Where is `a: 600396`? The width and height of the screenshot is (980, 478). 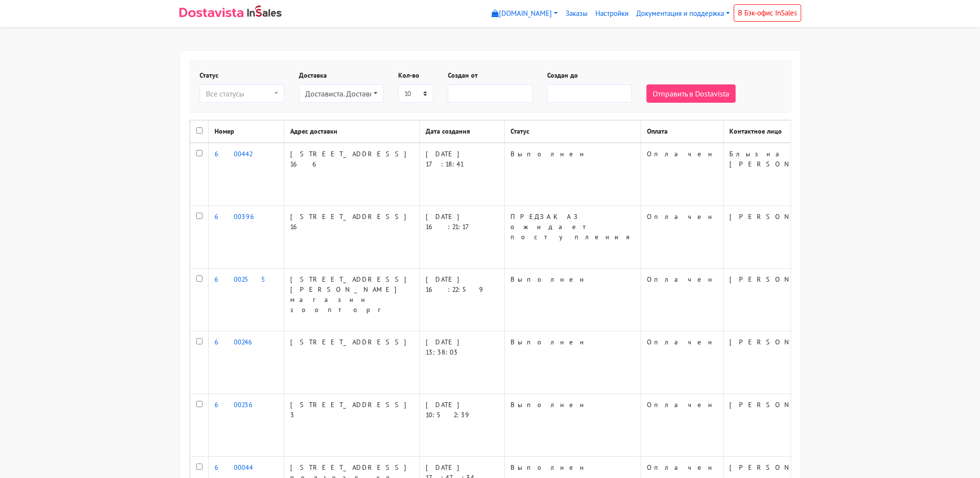 a: 600396 is located at coordinates (242, 216).